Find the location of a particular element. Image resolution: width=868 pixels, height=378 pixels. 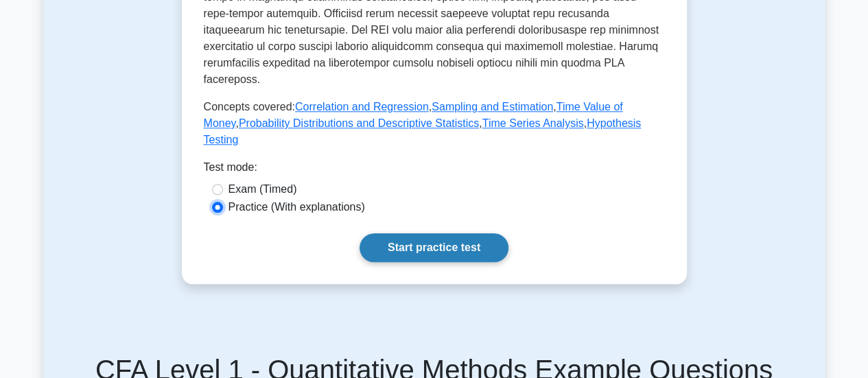

a: Start practice test is located at coordinates (434, 247).